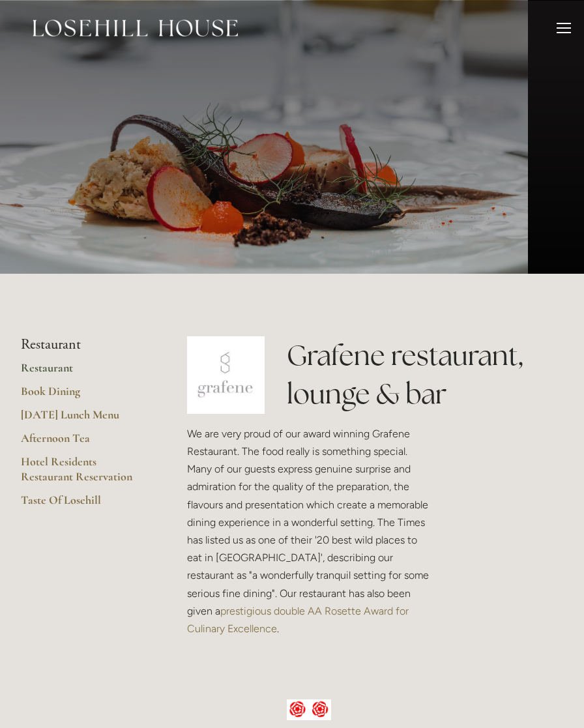  Describe the element at coordinates (83, 473) in the screenshot. I see `a: Hotel Residents Restaurant Reservation` at that location.